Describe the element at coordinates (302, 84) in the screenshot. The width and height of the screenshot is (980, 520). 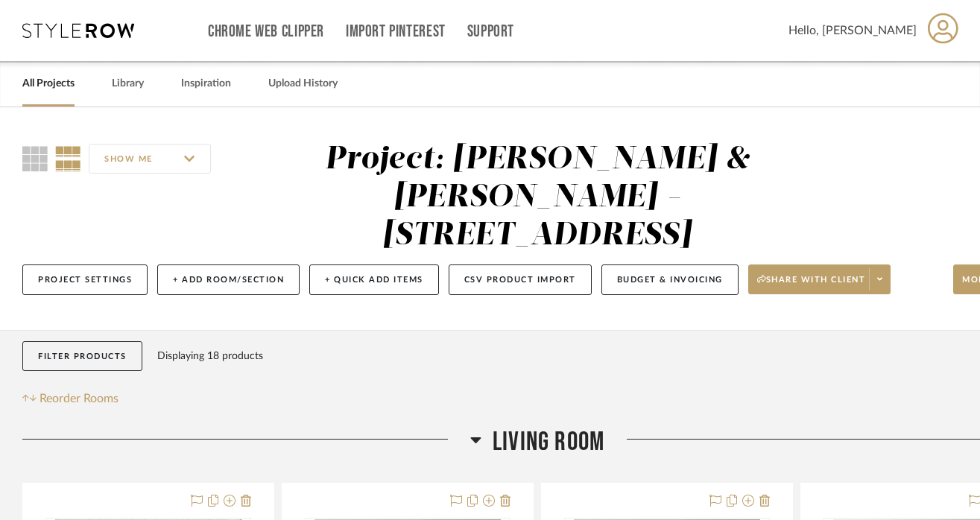
I see `a: Upload History` at that location.